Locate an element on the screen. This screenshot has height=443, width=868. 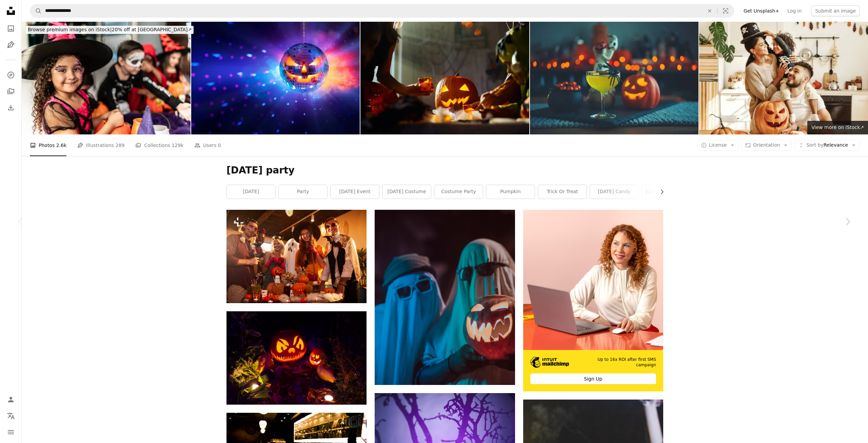
button: Visual search is located at coordinates (726, 11).